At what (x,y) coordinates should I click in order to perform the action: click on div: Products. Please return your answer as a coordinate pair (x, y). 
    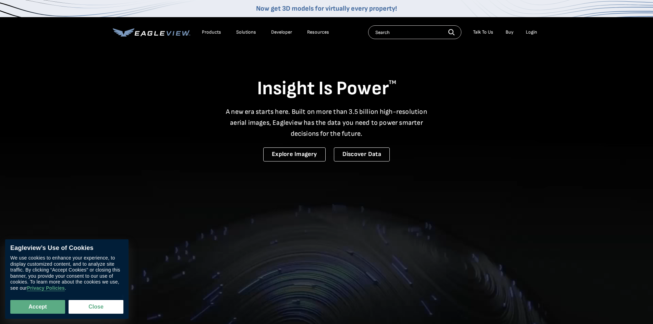
    Looking at the image, I should click on (211, 32).